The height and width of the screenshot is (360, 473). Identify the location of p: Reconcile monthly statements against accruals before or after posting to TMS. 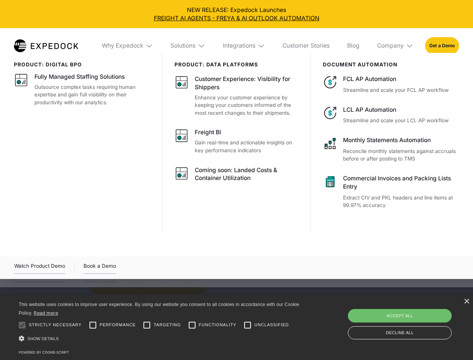
(401, 155).